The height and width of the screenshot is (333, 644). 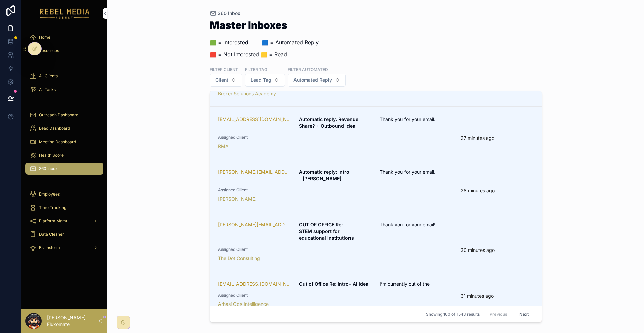 What do you see at coordinates (264, 25) in the screenshot?
I see `h1: Master Inboxes` at bounding box center [264, 25].